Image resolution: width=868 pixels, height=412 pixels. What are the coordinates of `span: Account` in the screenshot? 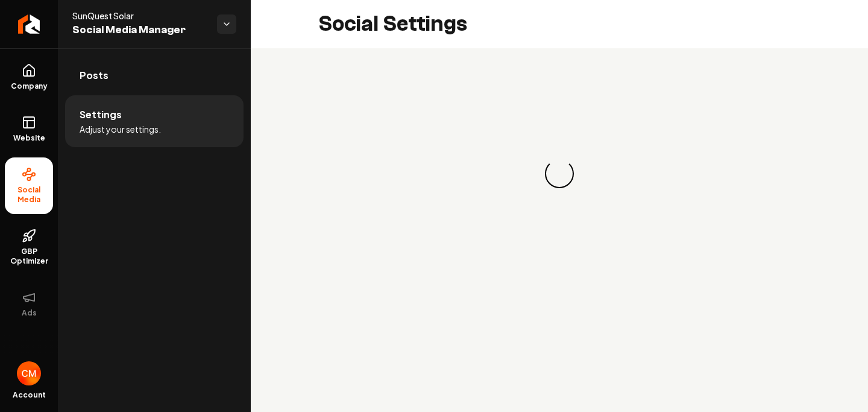 It's located at (29, 395).